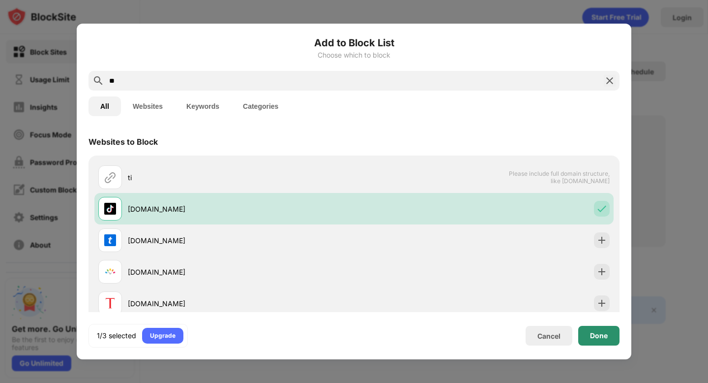 Image resolution: width=708 pixels, height=383 pixels. Describe the element at coordinates (105, 106) in the screenshot. I see `button: All` at that location.